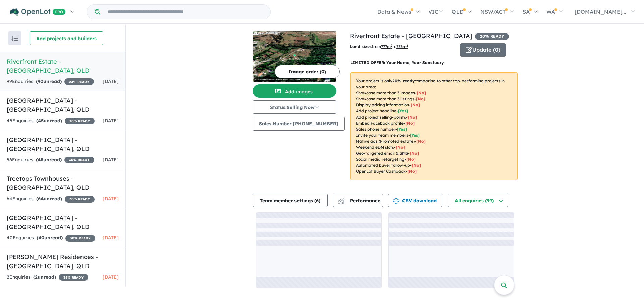 Image resolution: width=644 pixels, height=305 pixels. What do you see at coordinates (51, 160) in the screenshot?
I see `div: 56 Enquir ies` at bounding box center [51, 160].